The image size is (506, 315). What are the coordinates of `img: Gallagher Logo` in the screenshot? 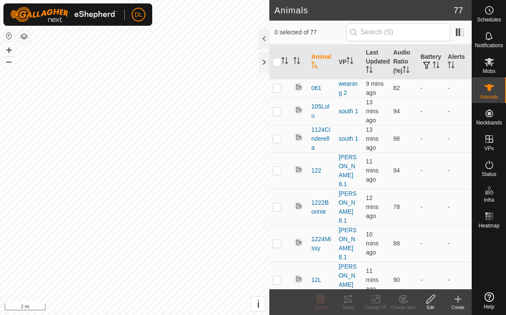 It's located at (64, 15).